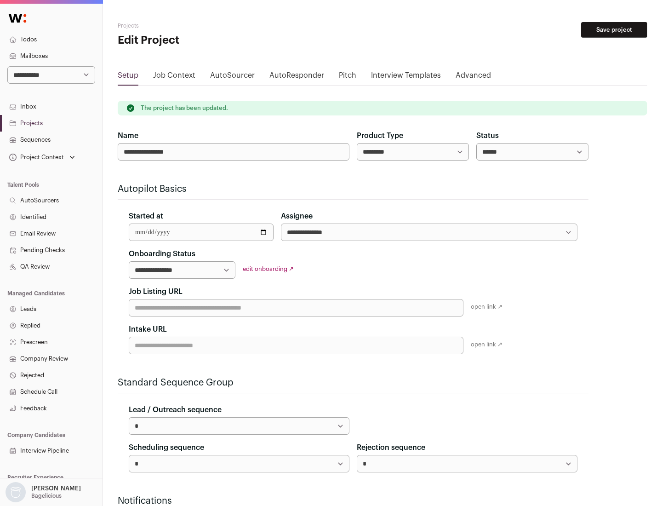  What do you see at coordinates (391, 447) in the screenshot?
I see `label: Rejection sequence` at bounding box center [391, 447].